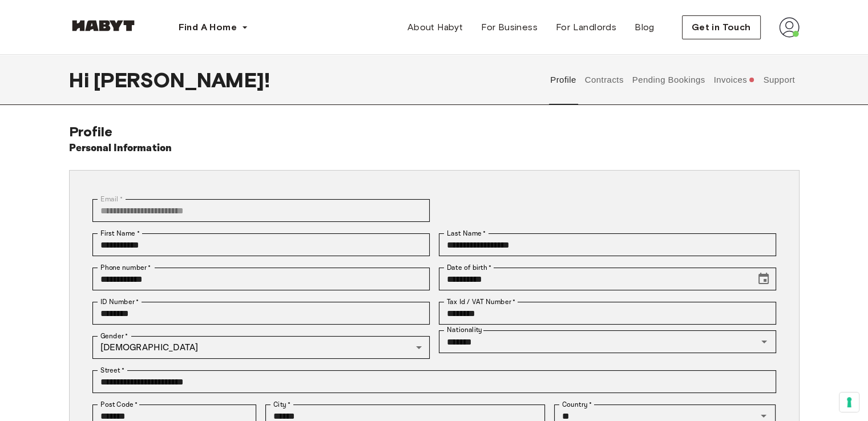 The width and height of the screenshot is (868, 421). Describe the element at coordinates (91, 131) in the screenshot. I see `span: Profile` at that location.